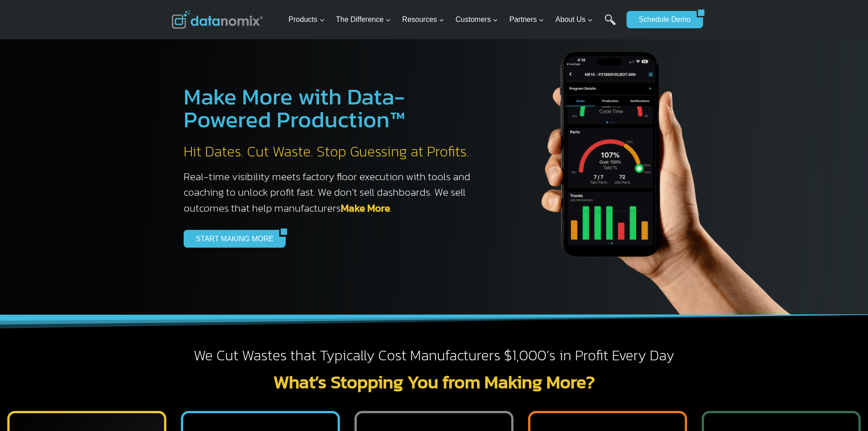 This screenshot has width=868, height=431. Describe the element at coordinates (332, 192) in the screenshot. I see `h3: Real-time visibility meets factory floor execution with tools and coaching to unlock profit fast....` at that location.